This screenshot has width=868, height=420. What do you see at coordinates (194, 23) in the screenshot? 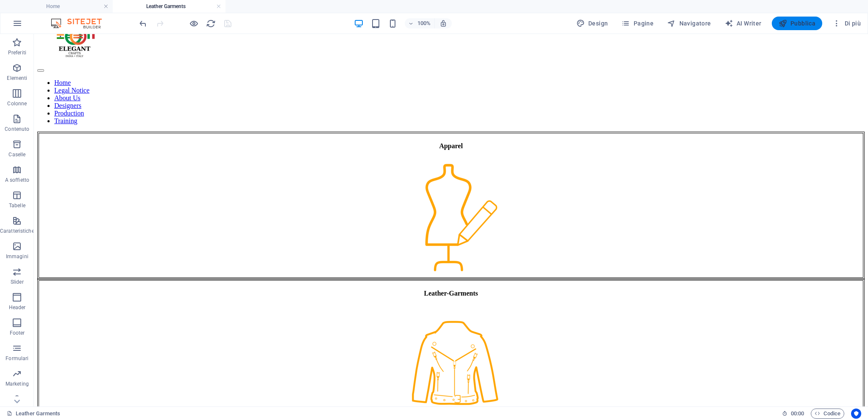
I see `button: Clicca qui per lasciare la modalità di anteprima e continuare la modifica` at bounding box center [194, 23].